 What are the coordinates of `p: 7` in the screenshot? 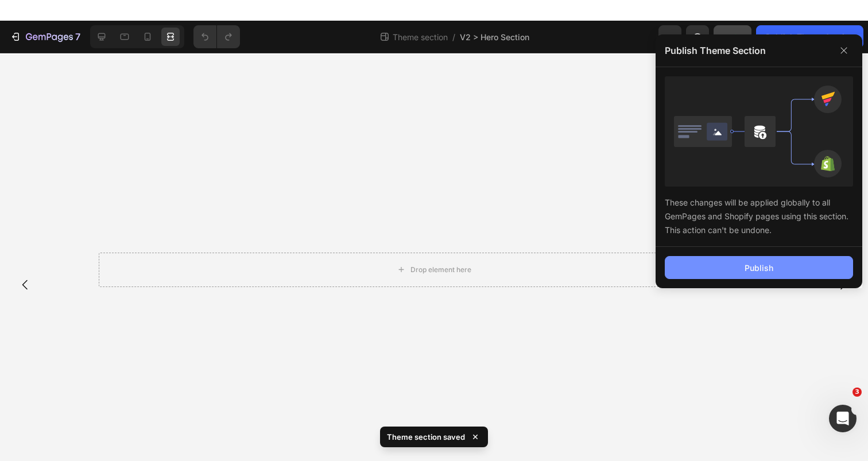 It's located at (77, 37).